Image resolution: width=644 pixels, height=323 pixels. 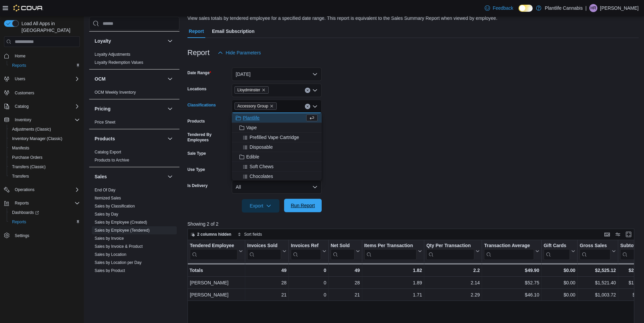 What do you see at coordinates (170, 79) in the screenshot?
I see `button: OCM` at bounding box center [170, 79].